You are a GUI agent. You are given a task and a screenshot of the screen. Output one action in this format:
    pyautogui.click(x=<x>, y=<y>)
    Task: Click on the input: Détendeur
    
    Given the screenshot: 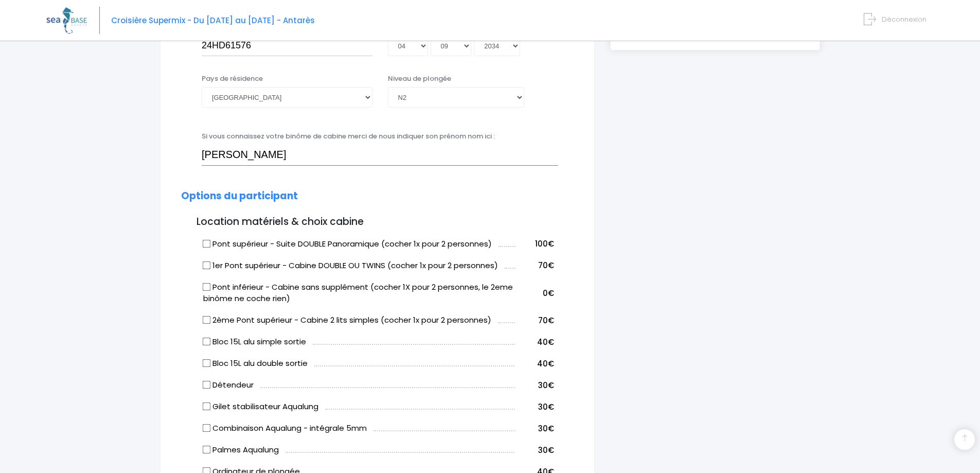 What is the action you would take?
    pyautogui.click(x=207, y=385)
    